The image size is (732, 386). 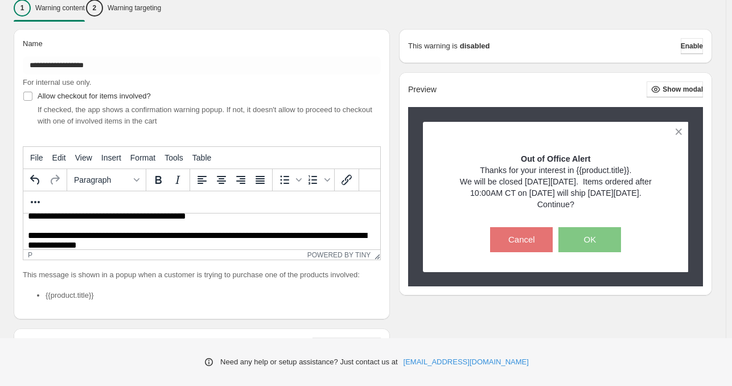 What do you see at coordinates (556, 159) in the screenshot?
I see `strong: Out of Office Alert` at bounding box center [556, 159].